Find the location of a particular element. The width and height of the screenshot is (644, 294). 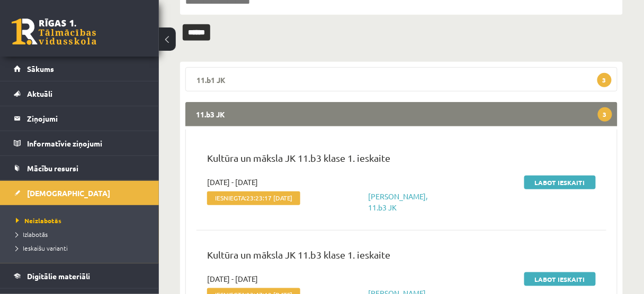

span: Aktuāli is located at coordinates (40, 94).